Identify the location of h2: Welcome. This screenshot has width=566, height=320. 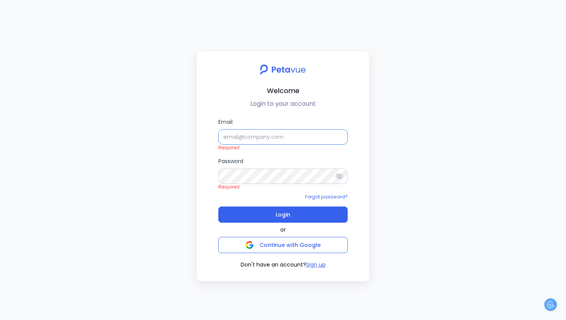
(283, 90).